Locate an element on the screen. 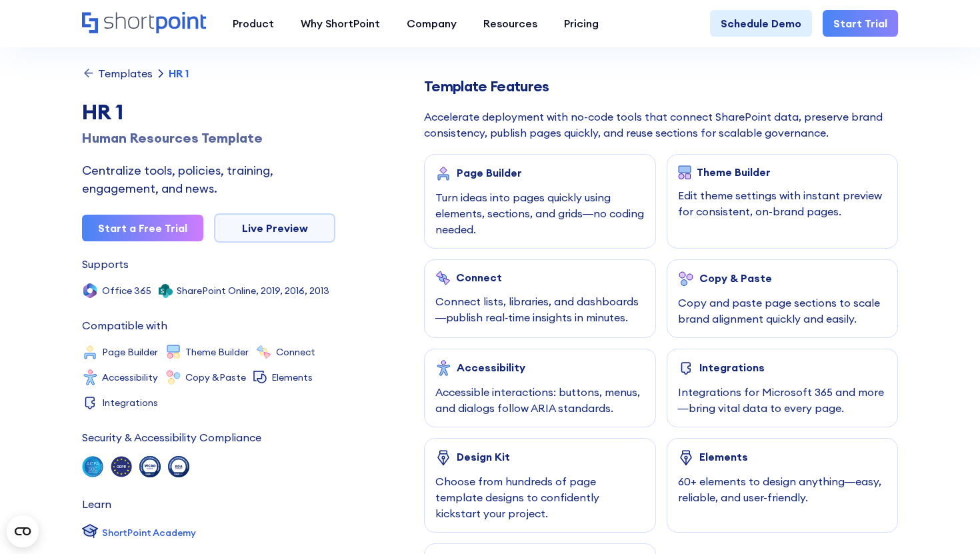 The height and width of the screenshot is (554, 980). a: Start a Free Trial is located at coordinates (143, 228).